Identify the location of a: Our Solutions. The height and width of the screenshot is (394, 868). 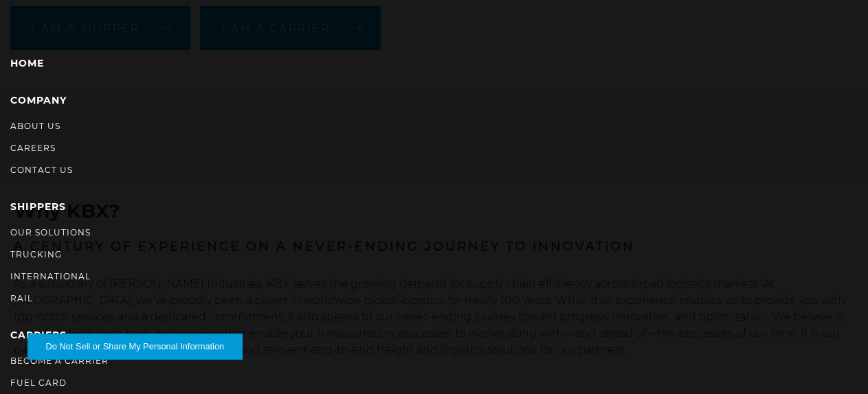
(51, 232).